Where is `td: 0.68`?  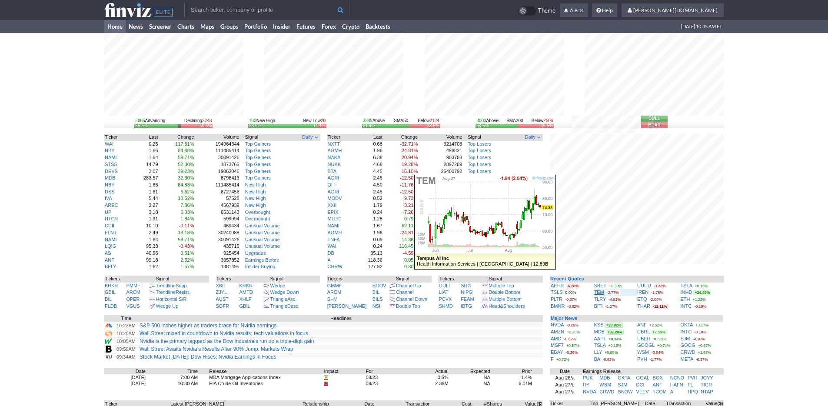
td: 0.68 is located at coordinates (369, 144).